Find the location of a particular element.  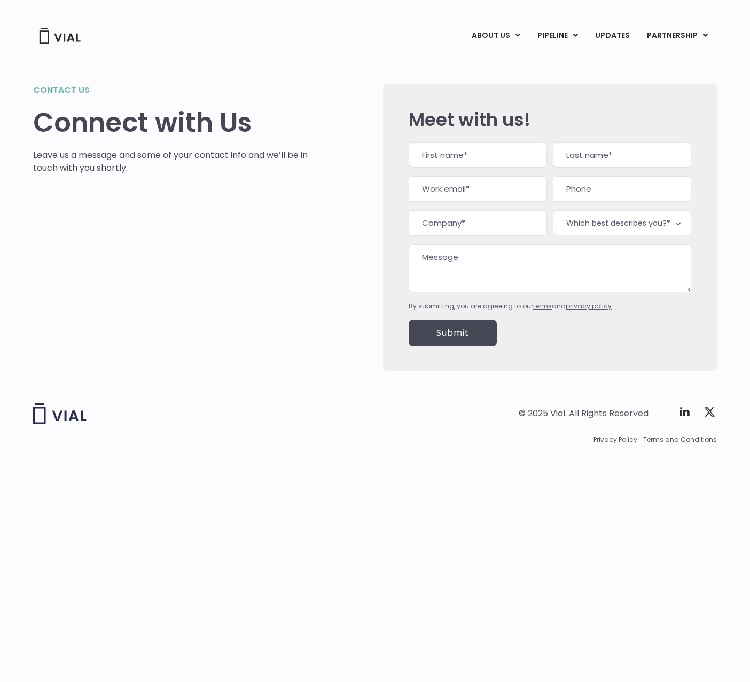

h2: Contact us is located at coordinates (170, 90).